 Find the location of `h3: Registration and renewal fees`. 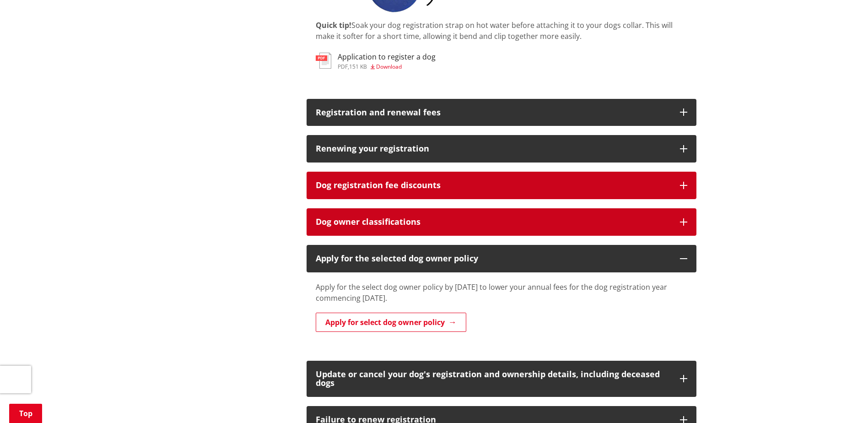

h3: Registration and renewal fees is located at coordinates (493, 113).